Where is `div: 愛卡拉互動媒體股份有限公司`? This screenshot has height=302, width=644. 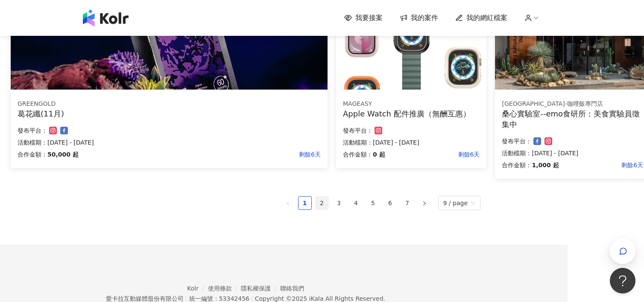
div: 愛卡拉互動媒體股份有限公司 is located at coordinates (145, 299).